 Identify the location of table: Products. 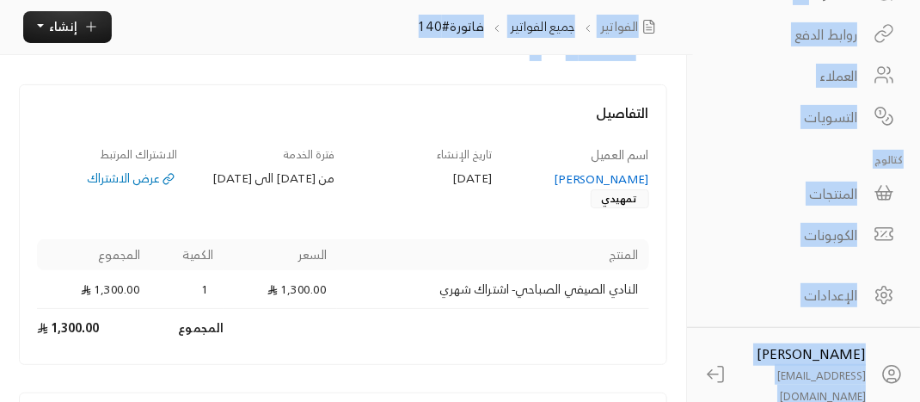
(343, 292).